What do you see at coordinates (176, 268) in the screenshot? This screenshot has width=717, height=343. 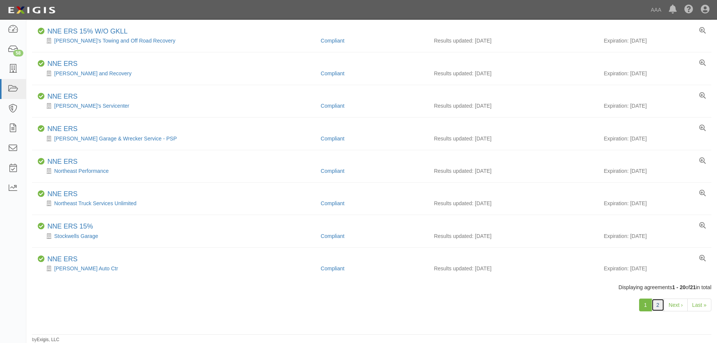 I see `div: Arnold's Auto Ctr` at bounding box center [176, 268].